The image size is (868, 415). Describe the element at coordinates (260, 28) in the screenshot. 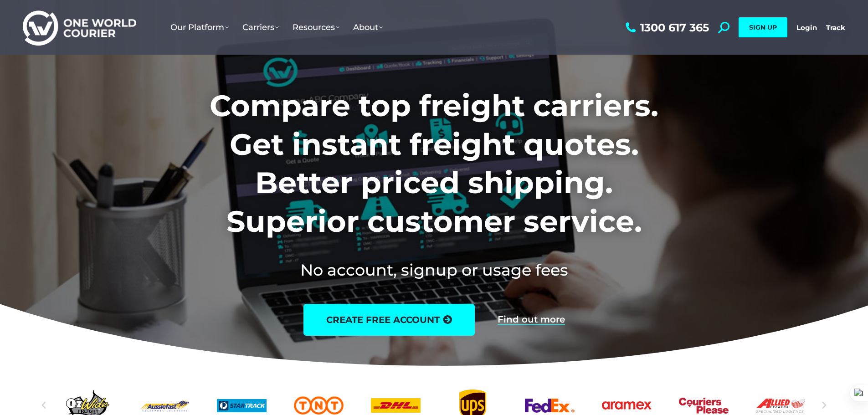

I see `a: Carriers` at that location.